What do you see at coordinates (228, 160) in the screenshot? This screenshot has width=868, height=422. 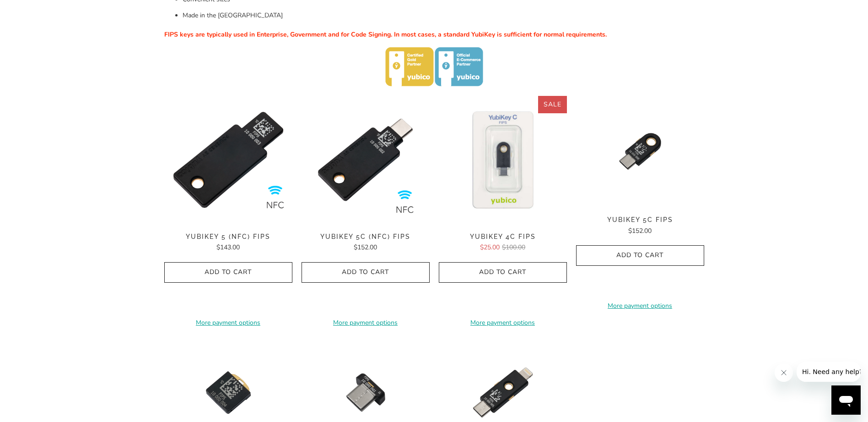 I see `img: YubiKey 5 NFC FIPS - Trust Panda` at bounding box center [228, 160].